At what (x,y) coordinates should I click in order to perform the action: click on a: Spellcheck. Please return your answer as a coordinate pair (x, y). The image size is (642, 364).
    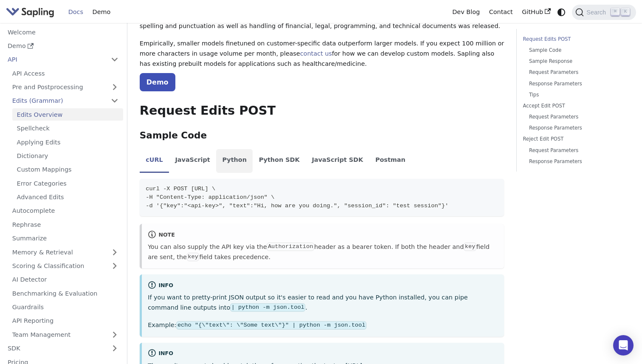
    Looking at the image, I should click on (67, 128).